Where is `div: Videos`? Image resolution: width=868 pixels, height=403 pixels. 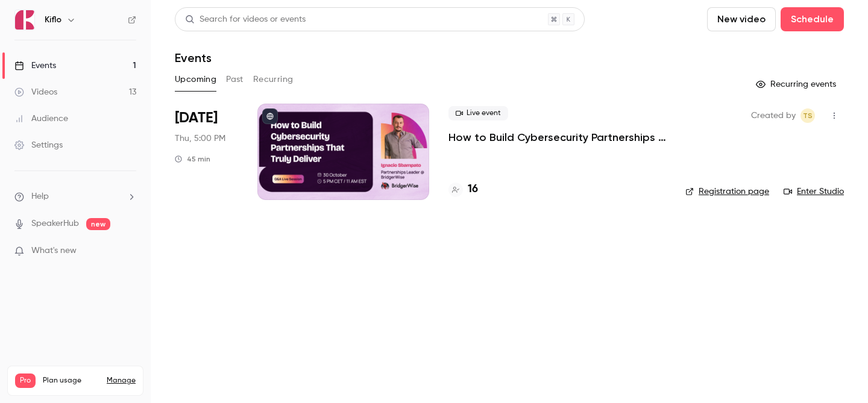
div: Videos is located at coordinates (36, 92).